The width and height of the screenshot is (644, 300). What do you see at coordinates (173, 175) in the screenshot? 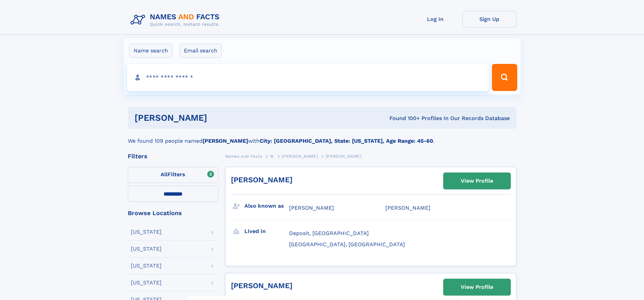
I see `label: Filters` at bounding box center [173, 175].